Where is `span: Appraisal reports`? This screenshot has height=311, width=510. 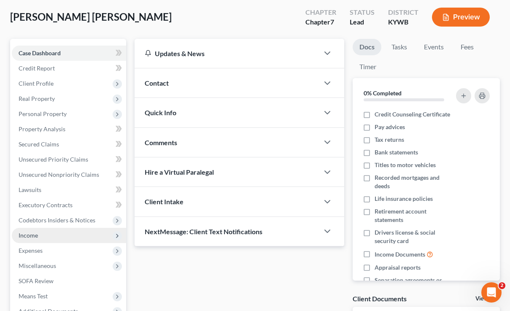
span: Appraisal reports is located at coordinates (398, 268).